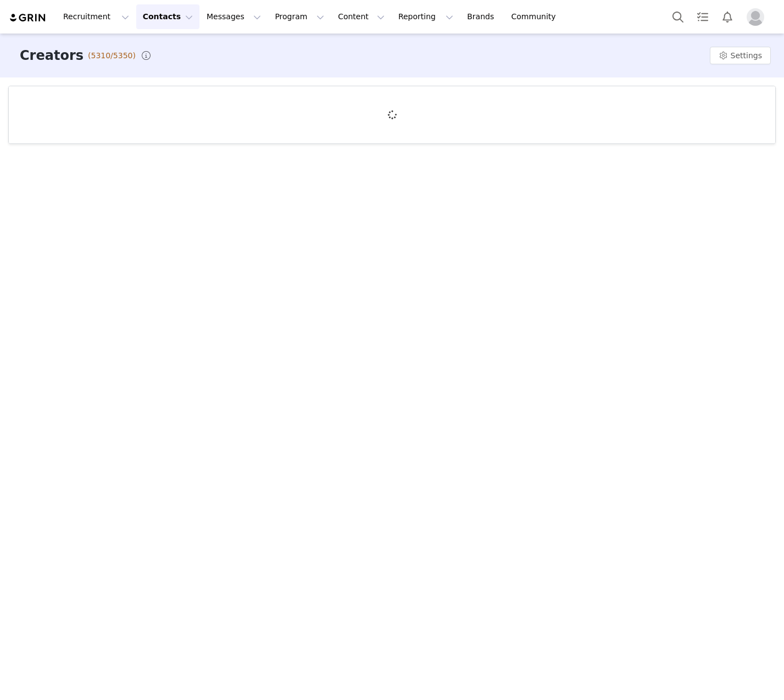  Describe the element at coordinates (361, 17) in the screenshot. I see `button: Content` at that location.